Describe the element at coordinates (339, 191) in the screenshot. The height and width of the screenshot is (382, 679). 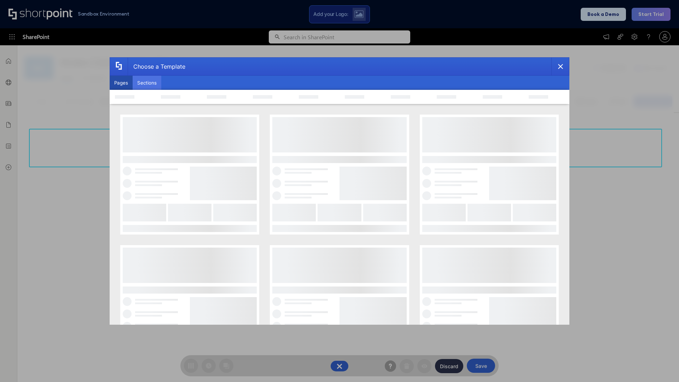
I see `div: template selector` at that location.